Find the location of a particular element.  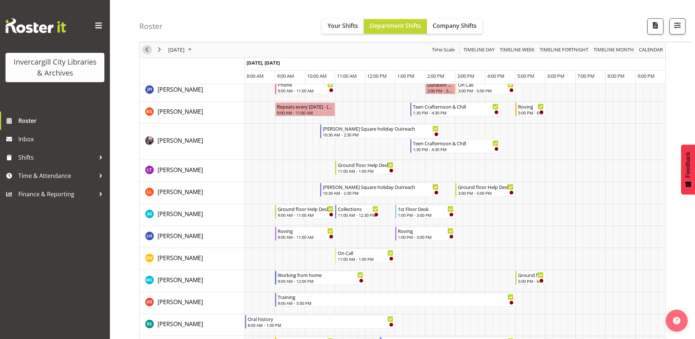

span: 7:00 PM is located at coordinates (586, 76).